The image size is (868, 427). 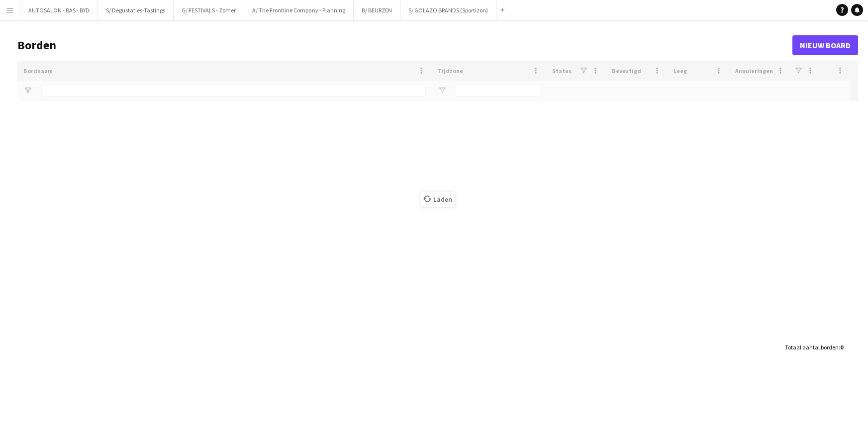 What do you see at coordinates (59, 10) in the screenshot?
I see `button: AUTOSALON - BAS - BYD` at bounding box center [59, 10].